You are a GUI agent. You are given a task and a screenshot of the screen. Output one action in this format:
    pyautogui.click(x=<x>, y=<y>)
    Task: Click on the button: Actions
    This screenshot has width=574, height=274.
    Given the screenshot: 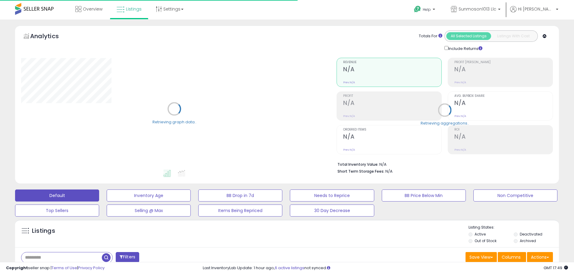 What is the action you would take?
    pyautogui.click(x=540, y=258)
    